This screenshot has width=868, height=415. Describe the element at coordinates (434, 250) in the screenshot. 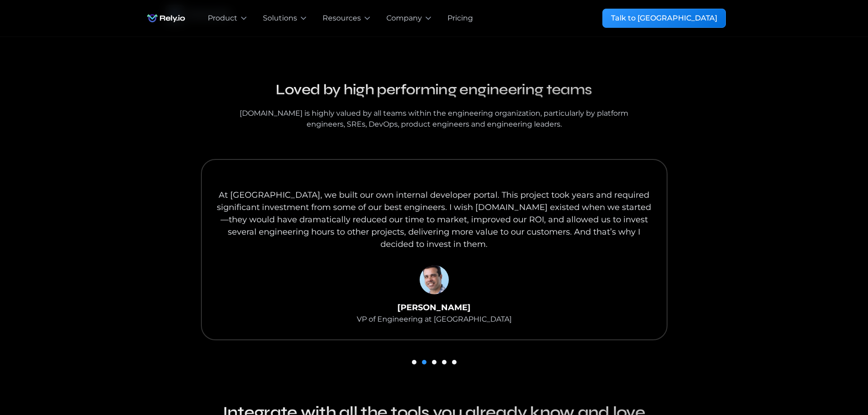

I see `div: 2 of 5` at that location.